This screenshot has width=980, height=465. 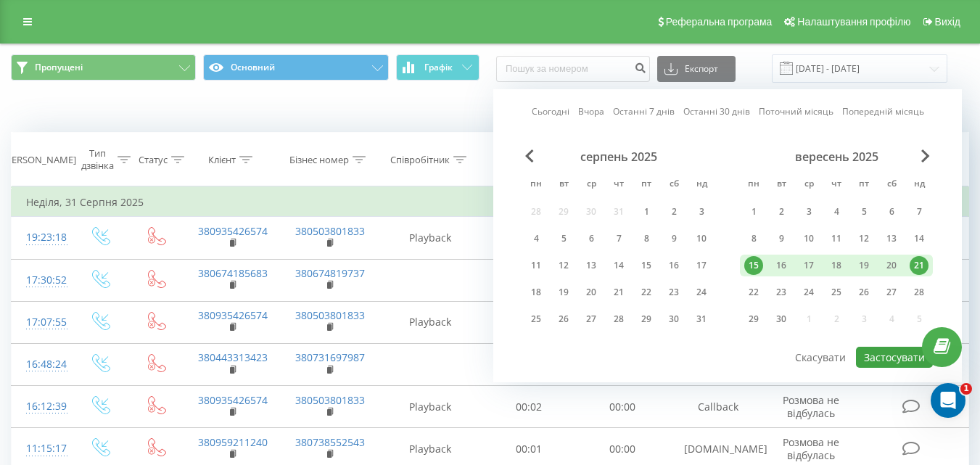 What do you see at coordinates (781, 319) in the screenshot?
I see `div: 30` at bounding box center [781, 319].